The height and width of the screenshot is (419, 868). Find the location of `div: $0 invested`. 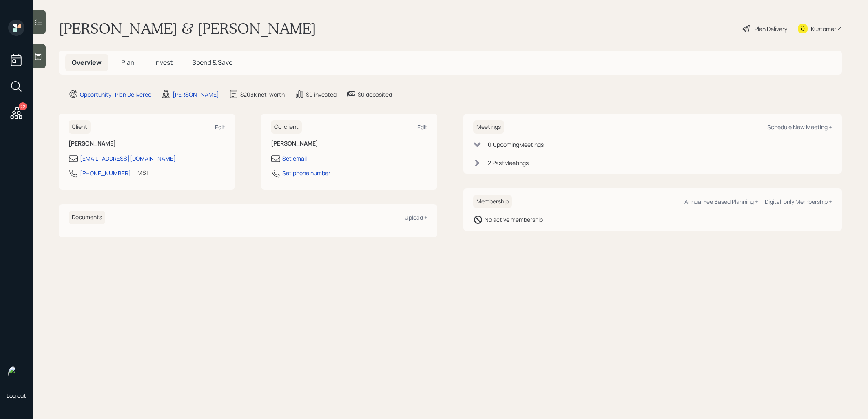

div: $0 invested is located at coordinates (321, 94).